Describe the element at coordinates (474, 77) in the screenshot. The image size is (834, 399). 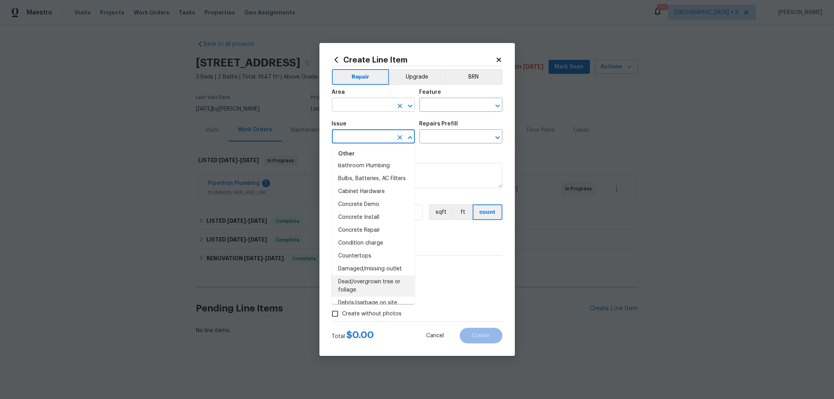
I see `button: BRN` at that location.